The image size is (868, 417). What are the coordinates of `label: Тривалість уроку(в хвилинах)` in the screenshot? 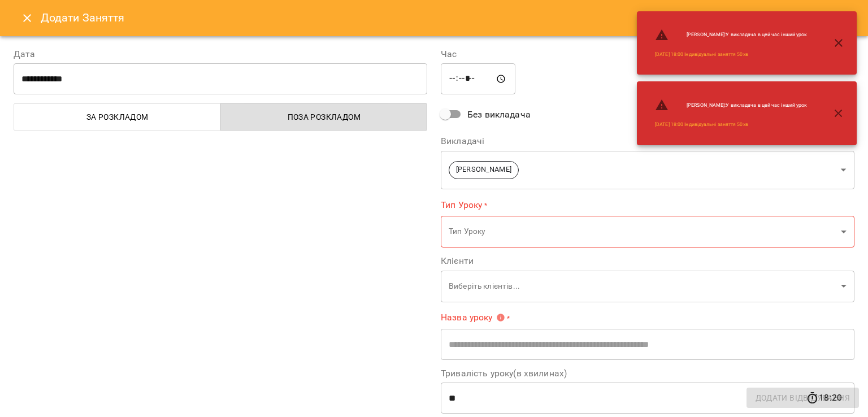 It's located at (648, 373).